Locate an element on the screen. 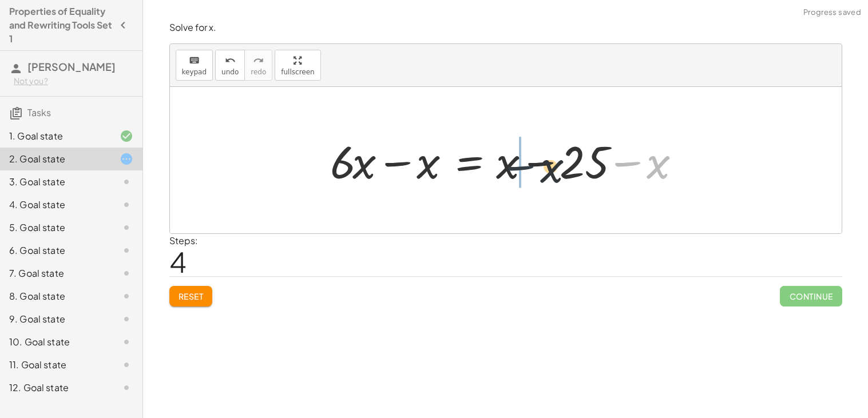 This screenshot has height=418, width=868. div: Not you? is located at coordinates (73, 81).